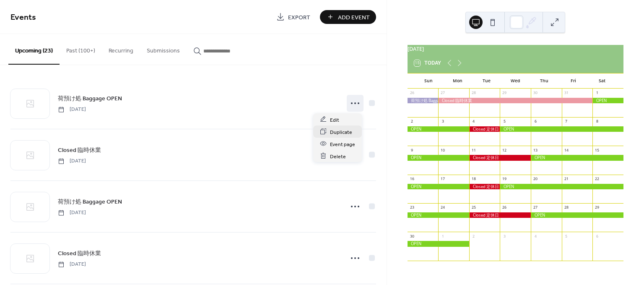  Describe the element at coordinates (23, 17) in the screenshot. I see `span: Events` at that location.